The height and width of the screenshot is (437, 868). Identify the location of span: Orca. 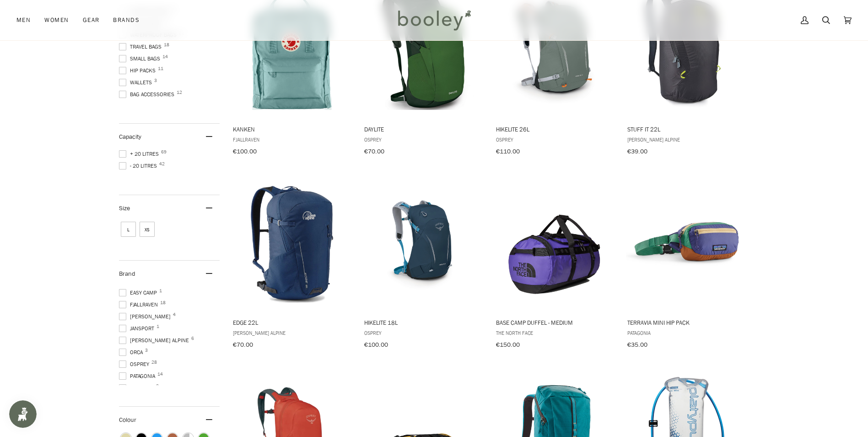
(132, 352).